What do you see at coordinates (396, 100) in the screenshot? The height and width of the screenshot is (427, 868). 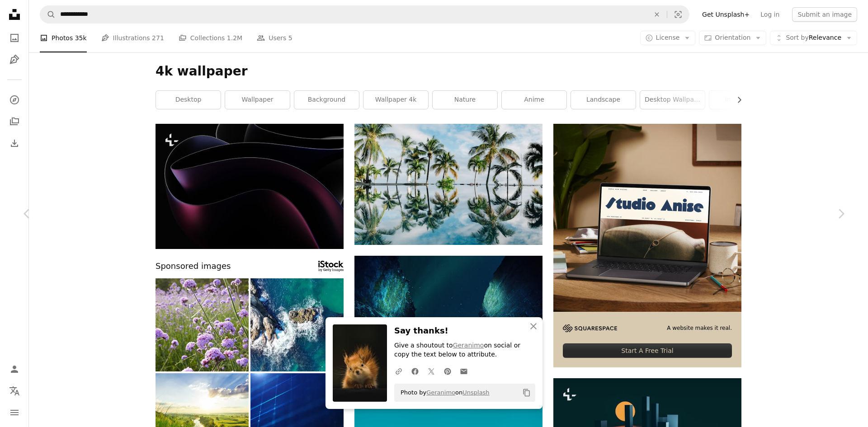 I see `a: wallpaper 4k` at bounding box center [396, 100].